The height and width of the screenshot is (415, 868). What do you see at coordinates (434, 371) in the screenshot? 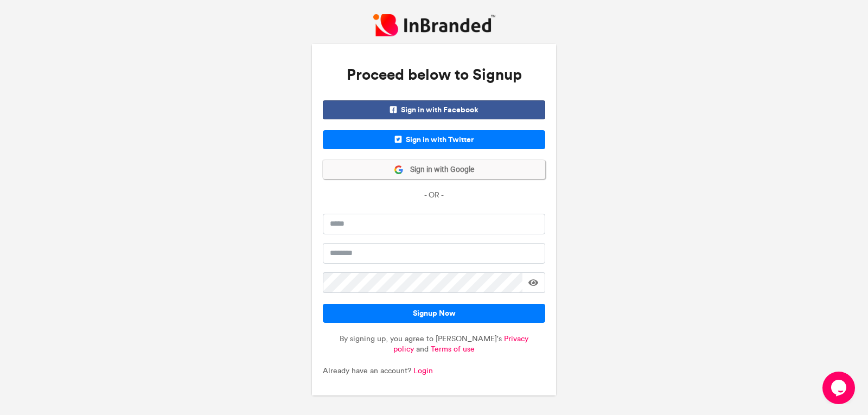
I see `p: Already have an account?` at bounding box center [434, 371].